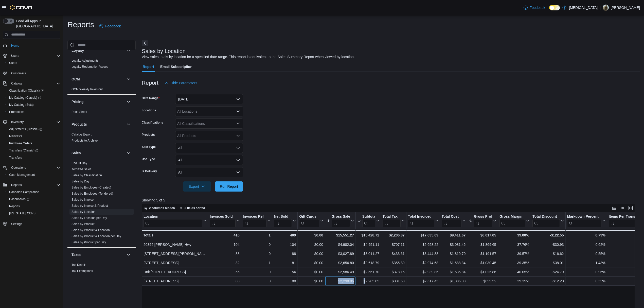 This screenshot has height=308, width=644. Describe the element at coordinates (224, 220) in the screenshot. I see `button: Invoices Sold` at that location.